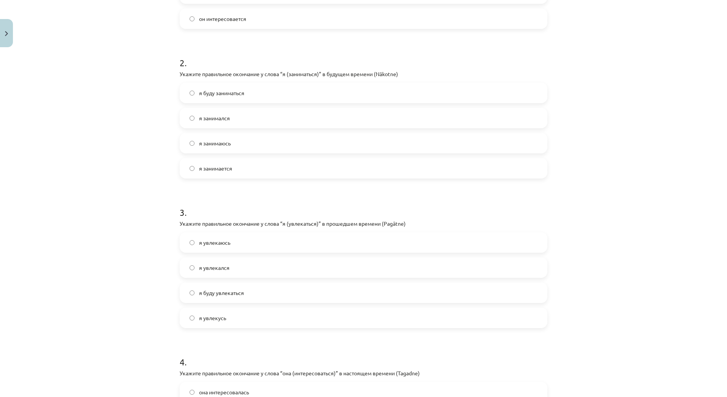 The height and width of the screenshot is (397, 727). Describe the element at coordinates (364, 74) in the screenshot. I see `p: Укажите правильное окончание у слова “я (заниматься)” в будущем времени (Nākotne)` at that location.